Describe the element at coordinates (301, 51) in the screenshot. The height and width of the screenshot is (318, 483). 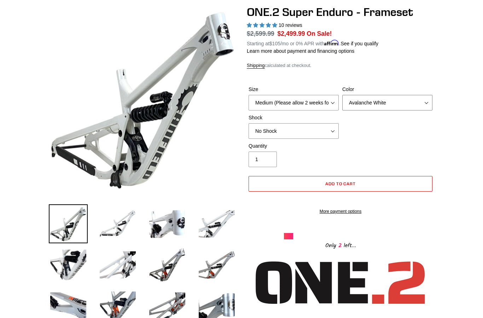
I see `a: Learn more about payment and financing options` at that location.